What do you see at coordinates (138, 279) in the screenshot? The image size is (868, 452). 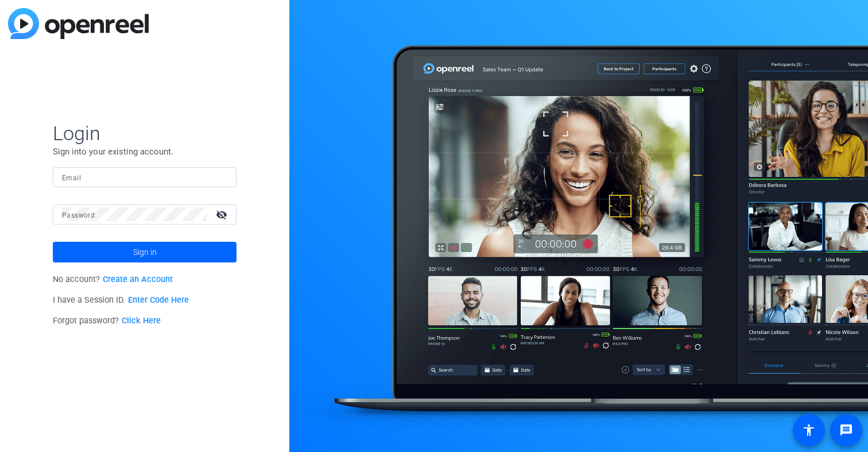 I see `a: Create an Account` at bounding box center [138, 279].